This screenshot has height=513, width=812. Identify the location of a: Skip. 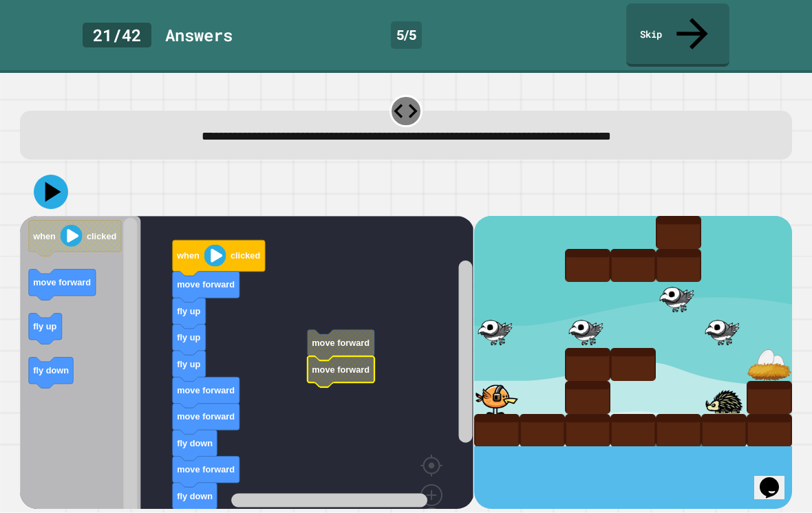
(678, 35).